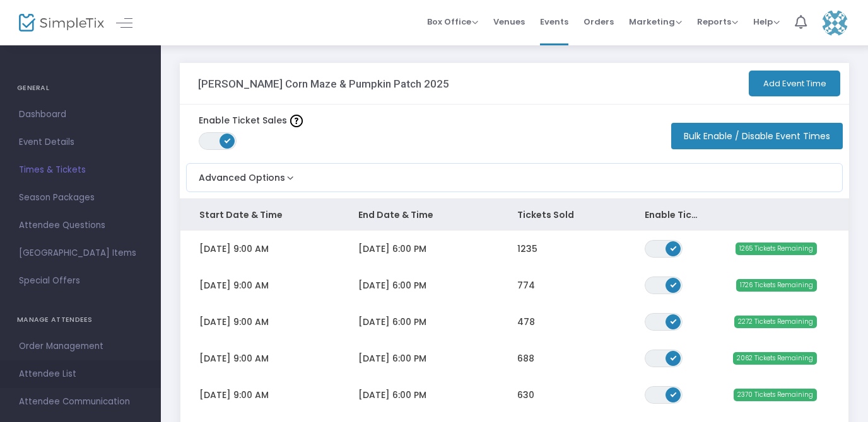 This screenshot has height=422, width=868. What do you see at coordinates (80, 88) in the screenshot?
I see `h4: GENERAL` at bounding box center [80, 88].